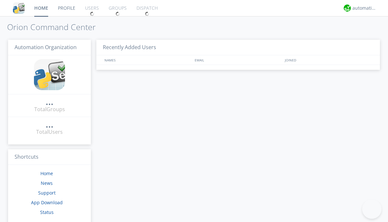 The height and width of the screenshot is (222, 388). What do you see at coordinates (365, 8) in the screenshot?
I see `div: automation+atlas` at bounding box center [365, 8].